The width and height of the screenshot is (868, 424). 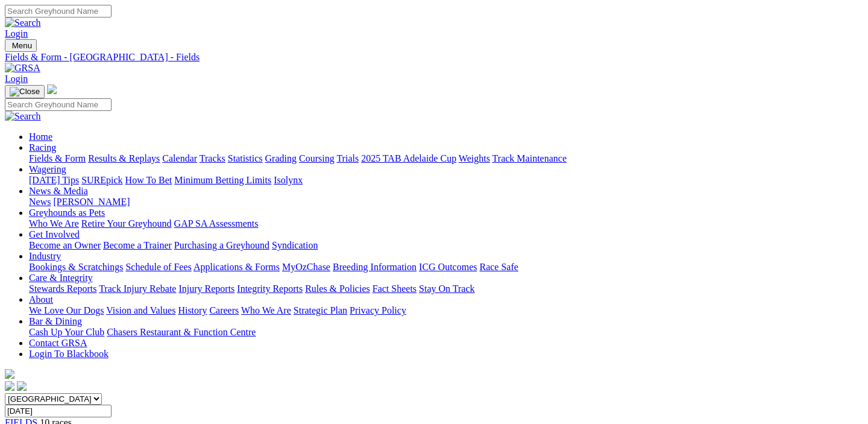 I want to click on a: Care & Integrity, so click(x=61, y=277).